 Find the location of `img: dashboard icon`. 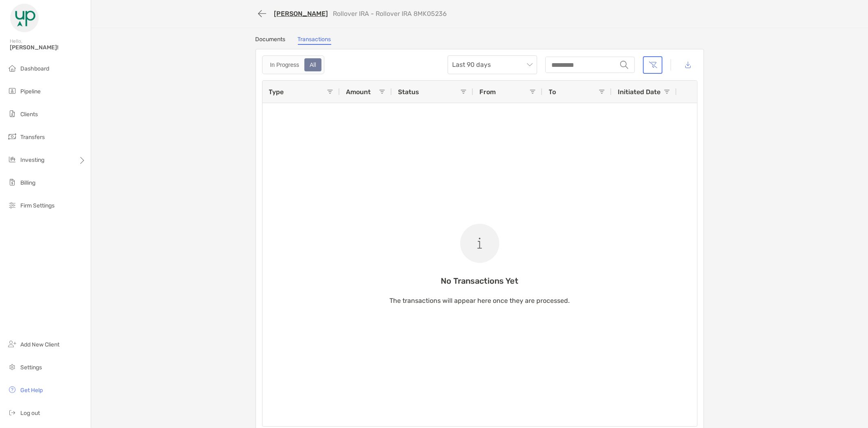

img: dashboard icon is located at coordinates (12, 68).